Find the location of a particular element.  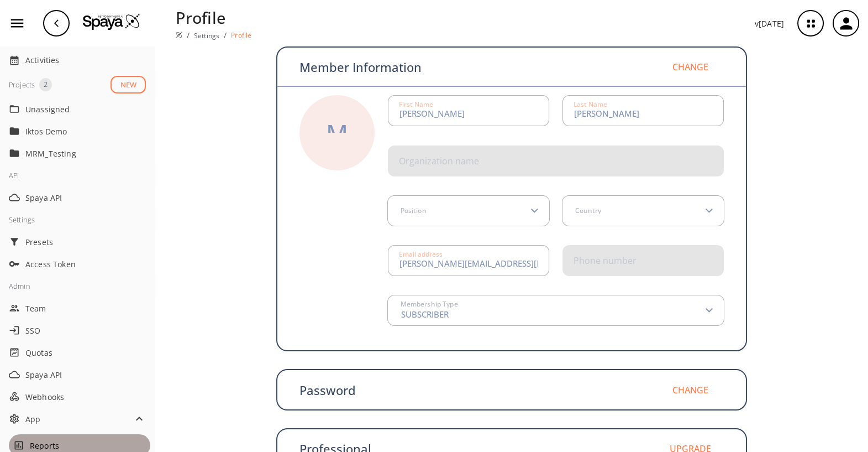

label: Position is located at coordinates (412, 211).